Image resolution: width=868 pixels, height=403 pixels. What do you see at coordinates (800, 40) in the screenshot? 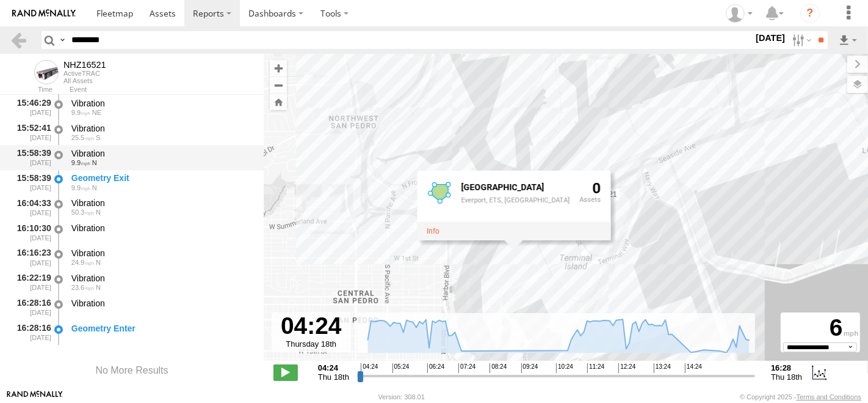
I see `label: Search Filter Options` at bounding box center [800, 40].